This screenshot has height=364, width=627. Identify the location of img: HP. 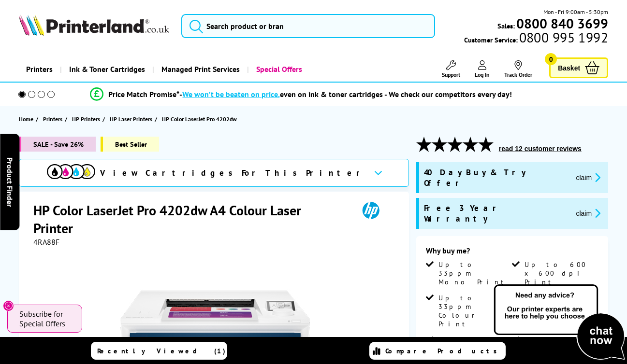
(371, 210).